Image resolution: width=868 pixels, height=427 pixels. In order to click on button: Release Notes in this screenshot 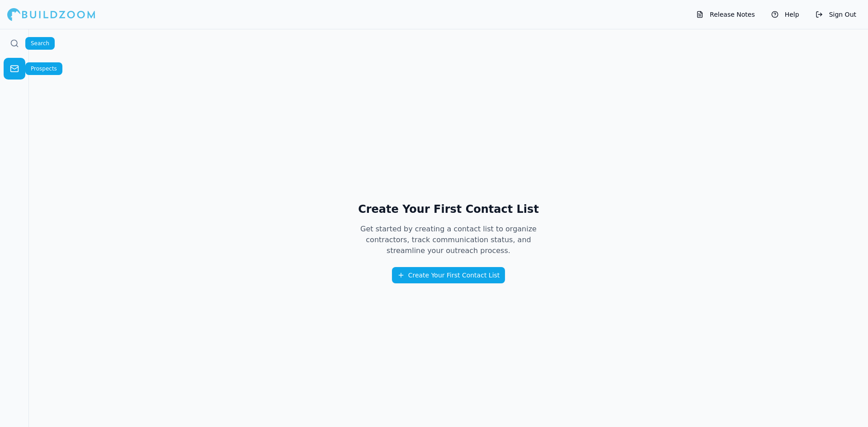, I will do `click(726, 15)`.